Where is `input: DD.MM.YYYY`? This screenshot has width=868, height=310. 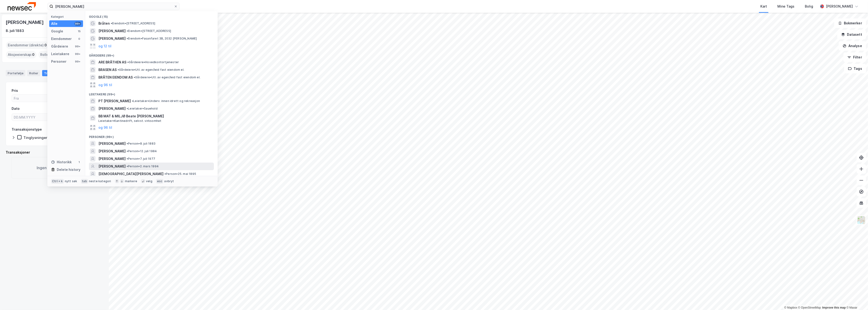 input: DD.MM.YYYY is located at coordinates (33, 117).